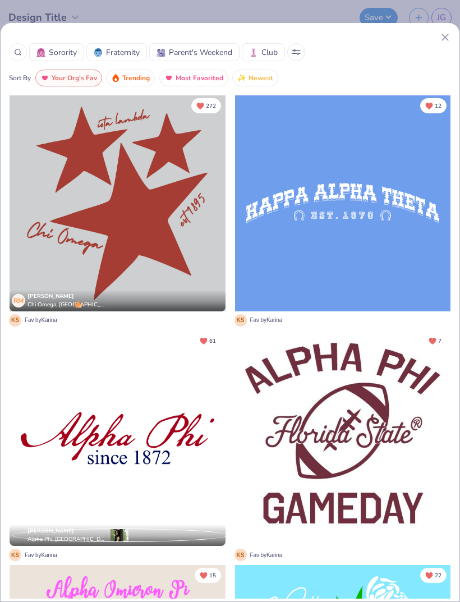  Describe the element at coordinates (117, 52) in the screenshot. I see `button: FraternityFraternity` at that location.